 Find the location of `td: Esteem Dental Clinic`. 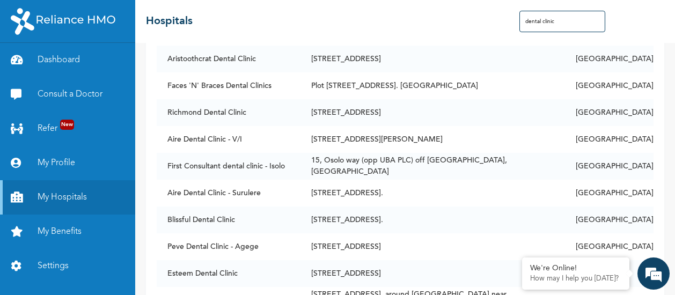

td: Esteem Dental Clinic is located at coordinates (228, 273).